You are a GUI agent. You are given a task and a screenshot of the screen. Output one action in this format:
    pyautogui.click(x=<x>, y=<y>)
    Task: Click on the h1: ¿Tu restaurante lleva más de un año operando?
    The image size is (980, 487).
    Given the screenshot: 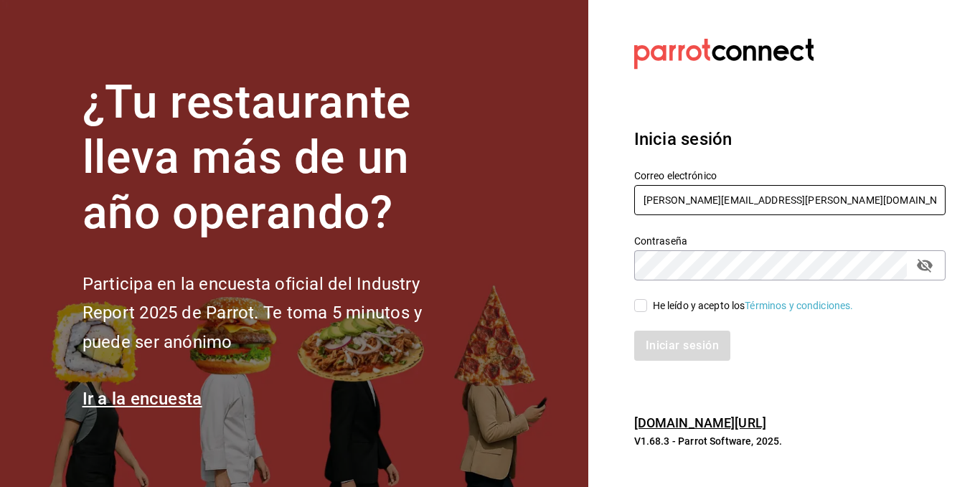 What is the action you would take?
    pyautogui.click(x=276, y=157)
    